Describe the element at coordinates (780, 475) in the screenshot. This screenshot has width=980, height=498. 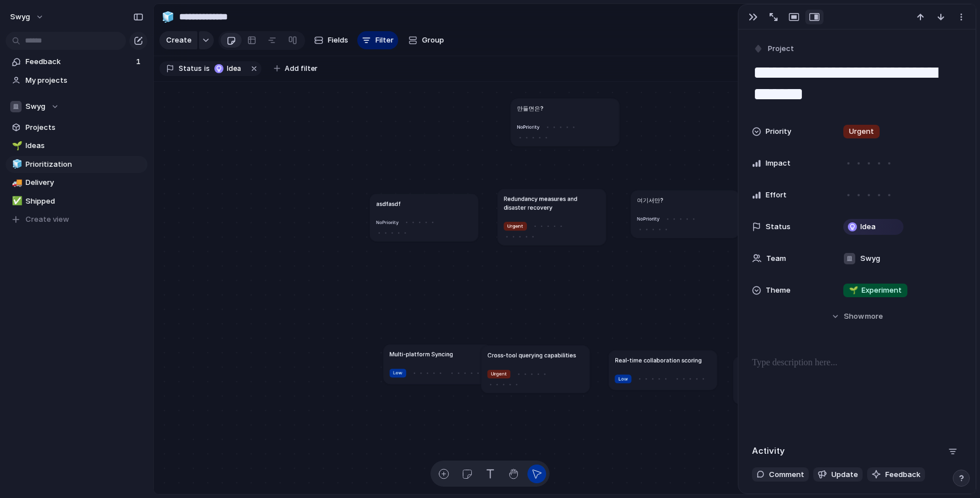
I see `button: Comment` at that location.